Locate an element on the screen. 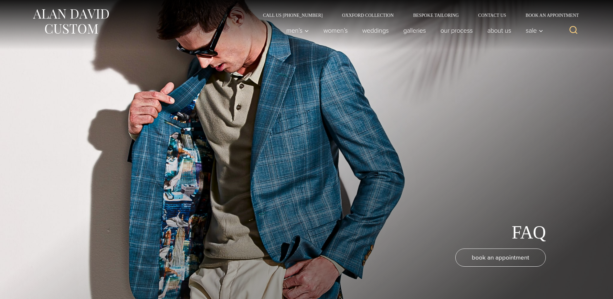 Image resolution: width=613 pixels, height=299 pixels. button: View Search Form is located at coordinates (574, 30).